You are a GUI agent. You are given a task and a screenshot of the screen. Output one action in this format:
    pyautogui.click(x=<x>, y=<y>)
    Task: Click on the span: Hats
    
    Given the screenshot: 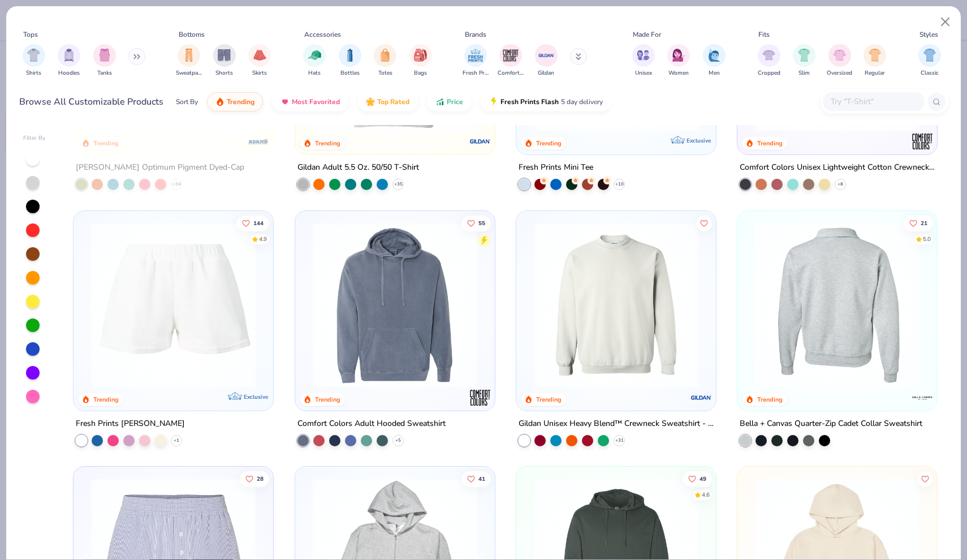 What is the action you would take?
    pyautogui.click(x=315, y=73)
    